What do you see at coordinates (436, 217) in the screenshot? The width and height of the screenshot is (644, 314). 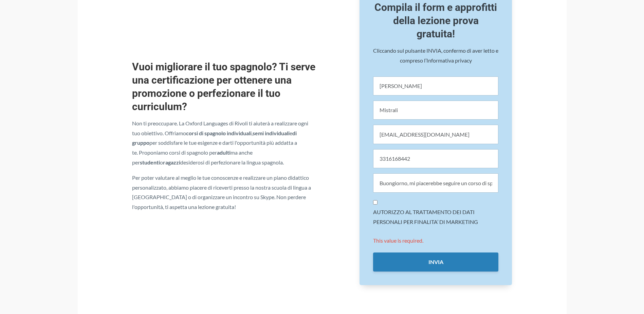 I see `span: AUTORIZZO AL TRATTAMENTO DEI DATI PERSONALI PER FINALITA’ DI MARKETING` at bounding box center [436, 217].